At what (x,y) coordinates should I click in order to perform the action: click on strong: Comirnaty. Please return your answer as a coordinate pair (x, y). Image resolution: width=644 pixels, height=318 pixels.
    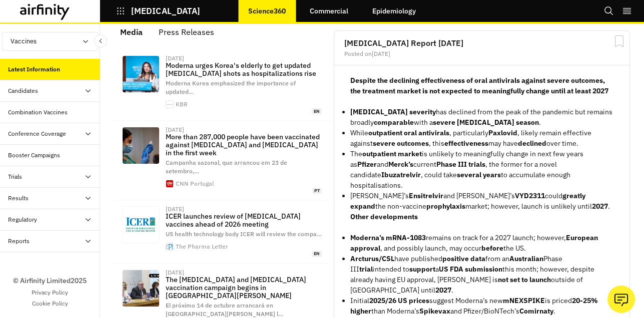
    Looking at the image, I should click on (536, 311).